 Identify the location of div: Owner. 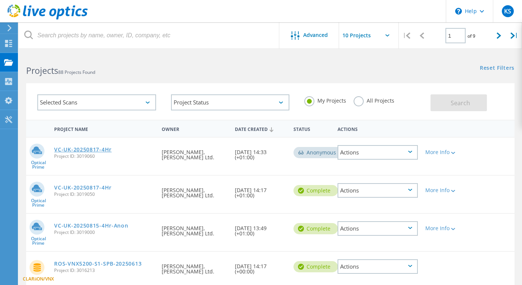
(195, 129).